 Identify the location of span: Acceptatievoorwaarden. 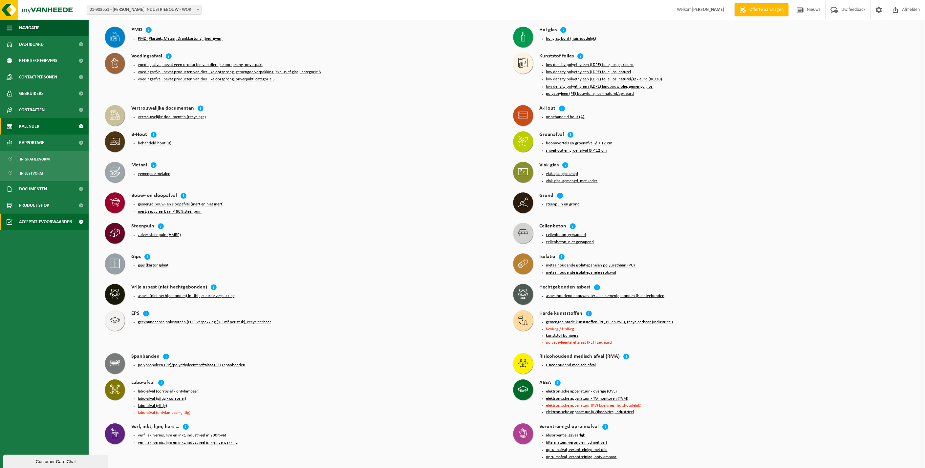
(46, 222).